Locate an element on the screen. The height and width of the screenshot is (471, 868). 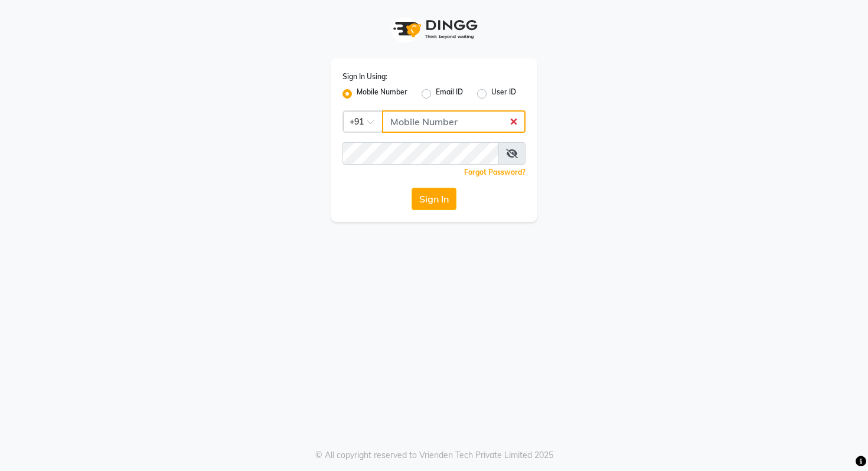
label: User ID is located at coordinates (503, 94).